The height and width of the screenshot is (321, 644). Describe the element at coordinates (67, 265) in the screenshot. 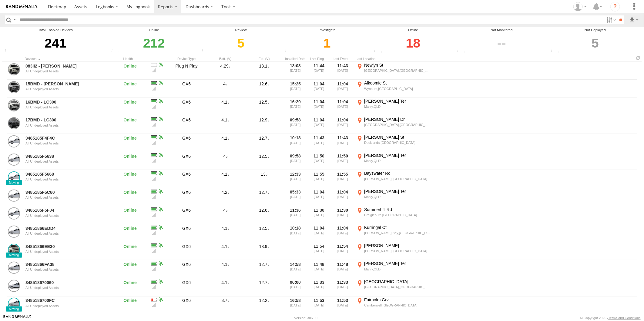

I see `a: 34851866FA38` at that location.